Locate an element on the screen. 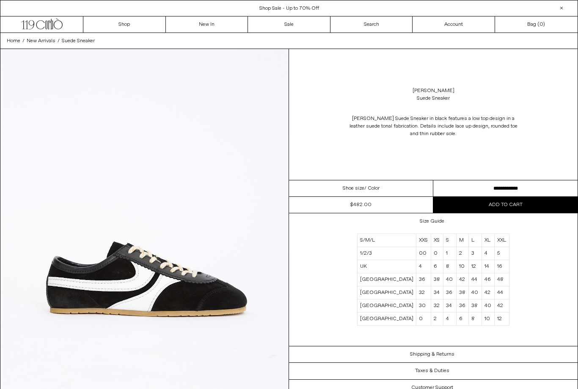 Image resolution: width=578 pixels, height=389 pixels. td: 00 is located at coordinates (423, 254).